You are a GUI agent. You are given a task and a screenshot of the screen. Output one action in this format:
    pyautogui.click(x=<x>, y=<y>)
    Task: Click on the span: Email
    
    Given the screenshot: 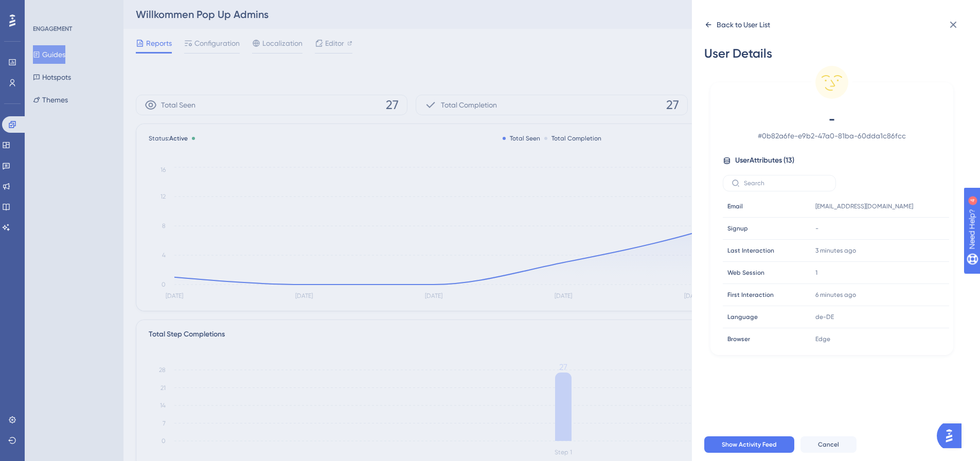 What is the action you would take?
    pyautogui.click(x=735, y=206)
    